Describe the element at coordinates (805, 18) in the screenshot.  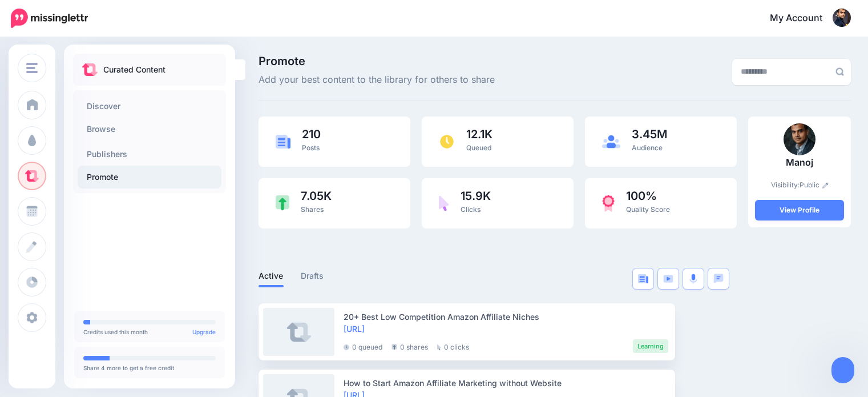
I see `a: My Account` at that location.